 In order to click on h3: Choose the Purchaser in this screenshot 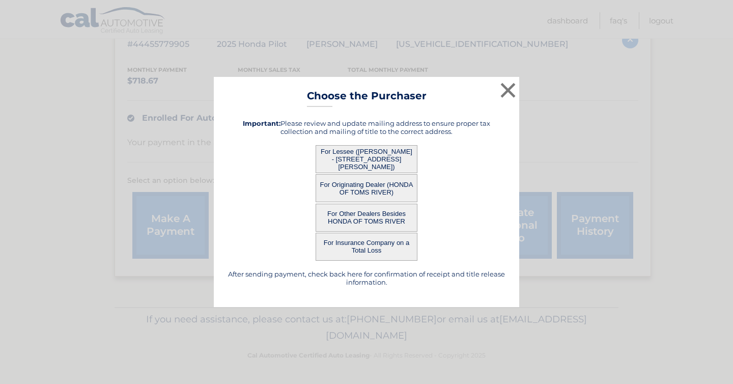, I will do `click(367, 98)`.